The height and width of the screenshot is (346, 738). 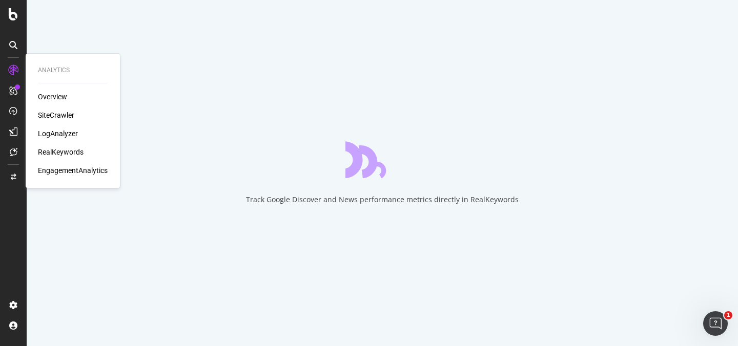 What do you see at coordinates (73, 70) in the screenshot?
I see `div: Analytics` at bounding box center [73, 70].